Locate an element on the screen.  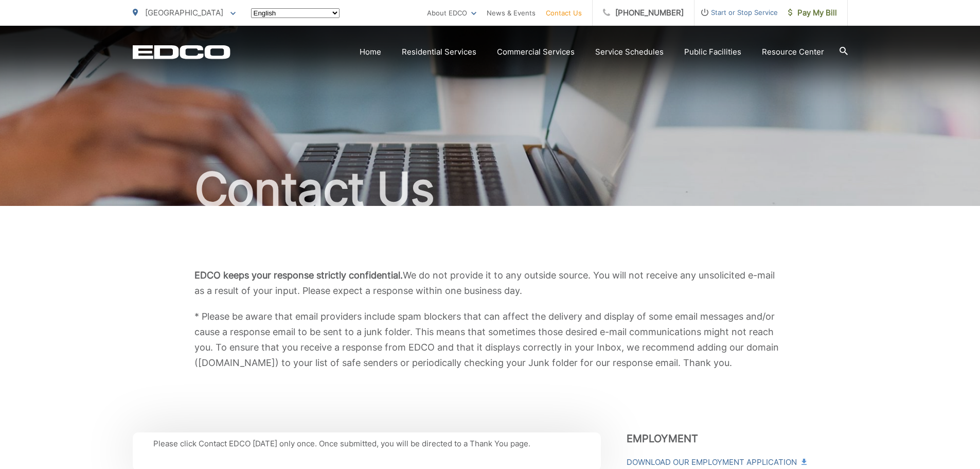
a: Home is located at coordinates (371, 52).